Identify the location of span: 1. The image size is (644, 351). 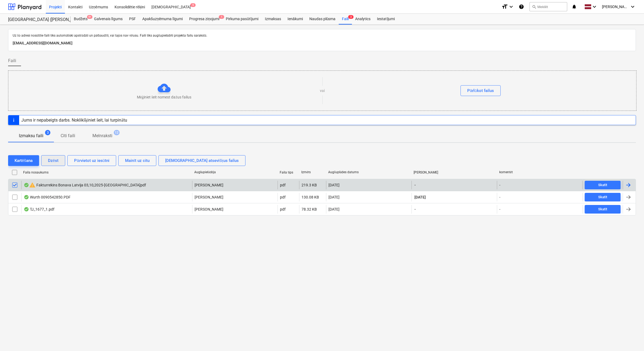
(221, 17).